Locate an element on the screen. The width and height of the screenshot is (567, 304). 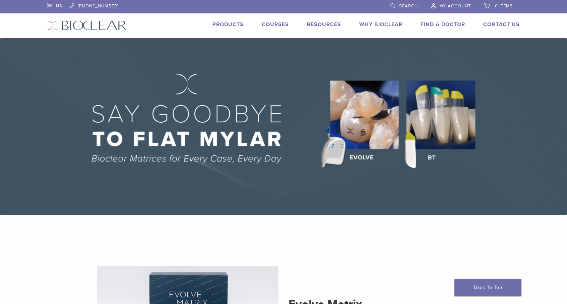
a: Contact Us is located at coordinates (501, 24).